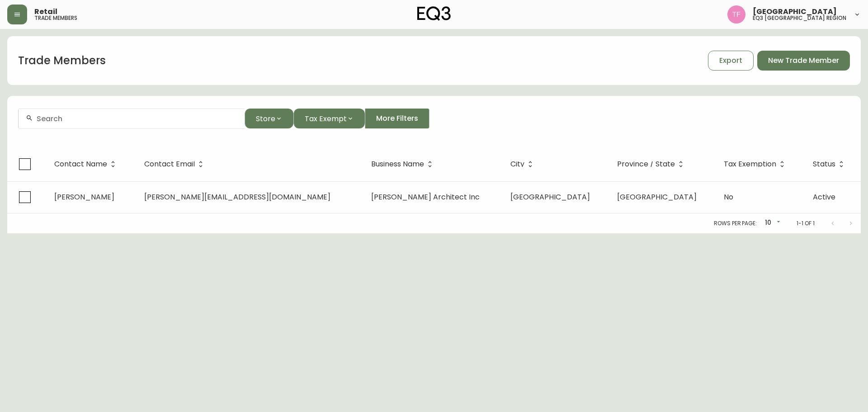  I want to click on span: No, so click(728, 196).